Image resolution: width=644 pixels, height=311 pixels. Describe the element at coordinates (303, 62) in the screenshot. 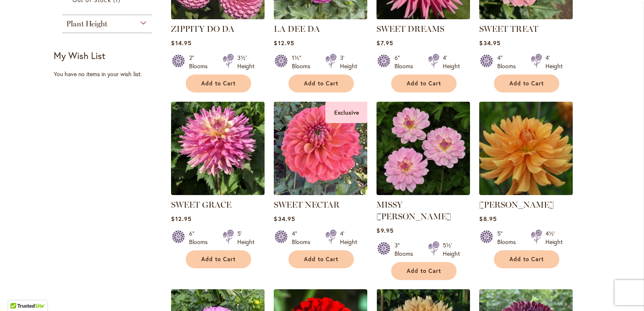

I see `div: 1½" Blooms` at that location.